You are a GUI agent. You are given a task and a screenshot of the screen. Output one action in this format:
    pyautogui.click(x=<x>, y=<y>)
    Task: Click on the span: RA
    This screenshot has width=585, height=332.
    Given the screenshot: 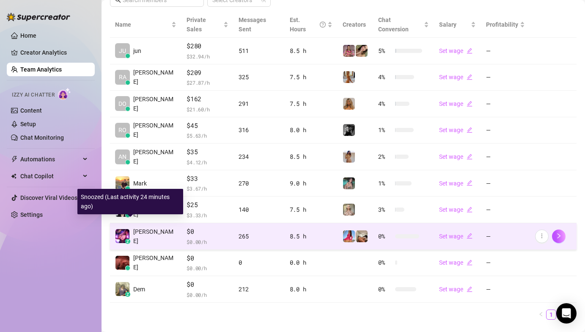 What is the action you would take?
    pyautogui.click(x=123, y=77)
    